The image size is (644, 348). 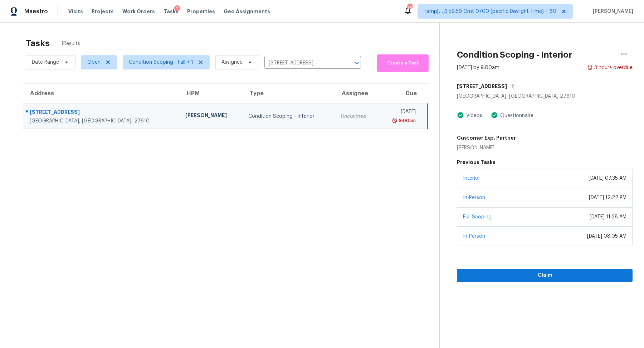 What do you see at coordinates (247, 11) in the screenshot?
I see `span: Geo Assignments` at bounding box center [247, 11].